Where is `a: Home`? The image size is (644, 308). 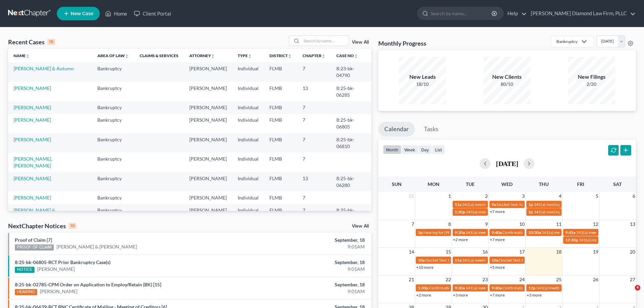 a: Home is located at coordinates (116, 13).